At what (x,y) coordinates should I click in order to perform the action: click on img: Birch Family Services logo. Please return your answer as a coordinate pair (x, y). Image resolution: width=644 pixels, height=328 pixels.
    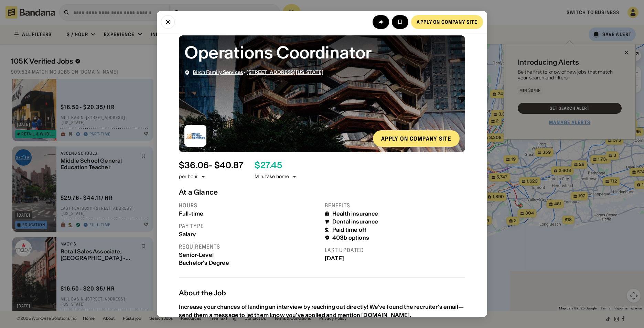
    Looking at the image, I should click on (195, 136).